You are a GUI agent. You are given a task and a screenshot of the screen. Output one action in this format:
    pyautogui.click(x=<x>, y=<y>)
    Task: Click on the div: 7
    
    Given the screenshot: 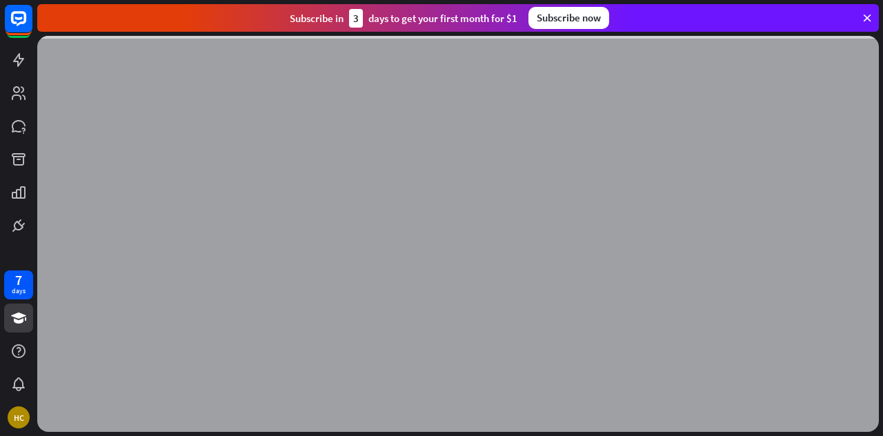 What is the action you would take?
    pyautogui.click(x=19, y=280)
    